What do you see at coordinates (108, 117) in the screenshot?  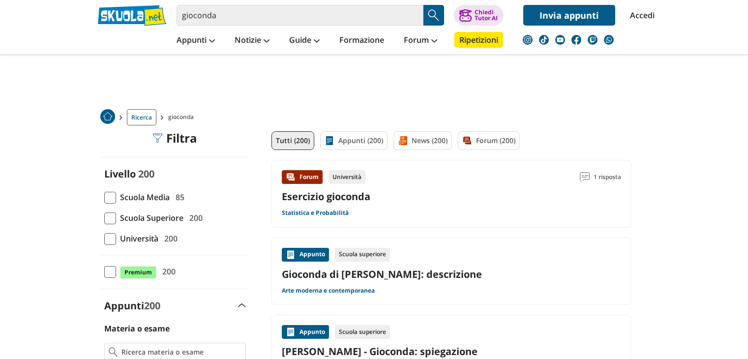 I see `a: Home` at bounding box center [108, 117].